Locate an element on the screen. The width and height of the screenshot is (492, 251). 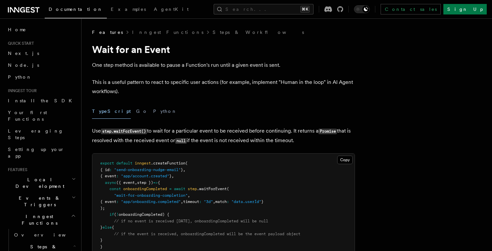
span: Inngest Functions is located at coordinates (38, 220).